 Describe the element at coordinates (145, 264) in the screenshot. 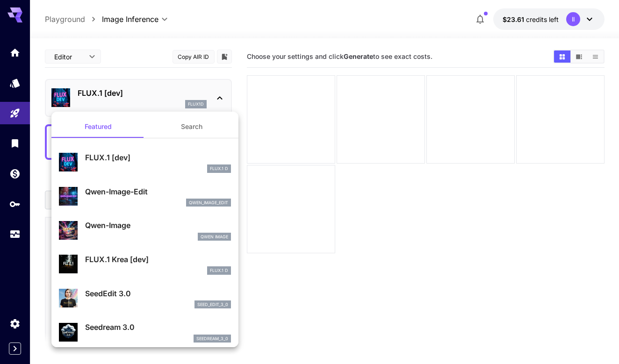

I see `div: FLUX.1 Krea [dev]FLUX.1 D` at that location.